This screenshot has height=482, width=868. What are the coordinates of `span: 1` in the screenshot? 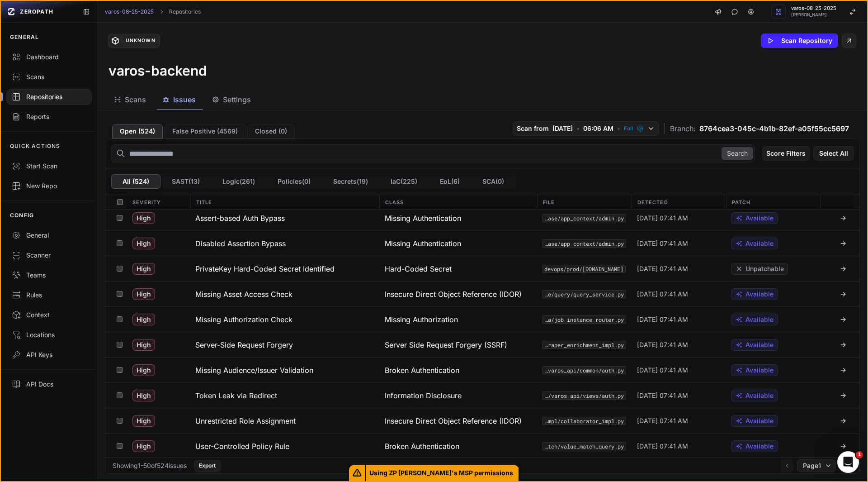 It's located at (859, 454).